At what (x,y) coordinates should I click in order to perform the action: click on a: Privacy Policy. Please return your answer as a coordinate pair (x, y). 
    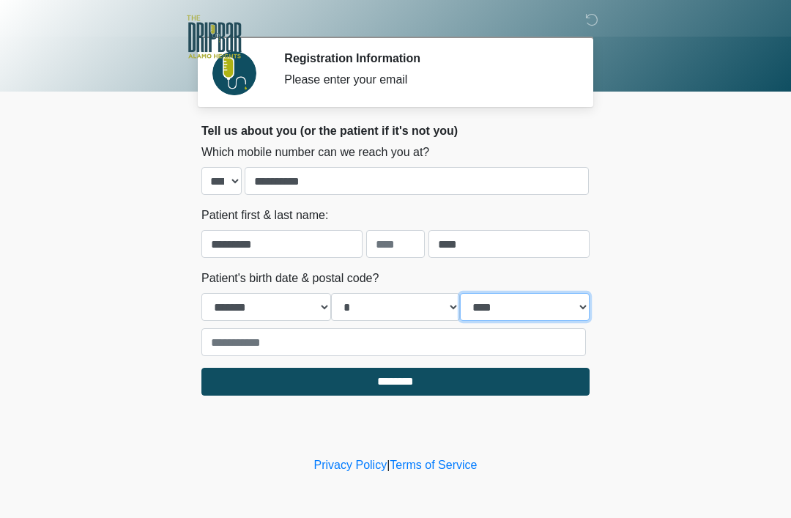
    Looking at the image, I should click on (351, 464).